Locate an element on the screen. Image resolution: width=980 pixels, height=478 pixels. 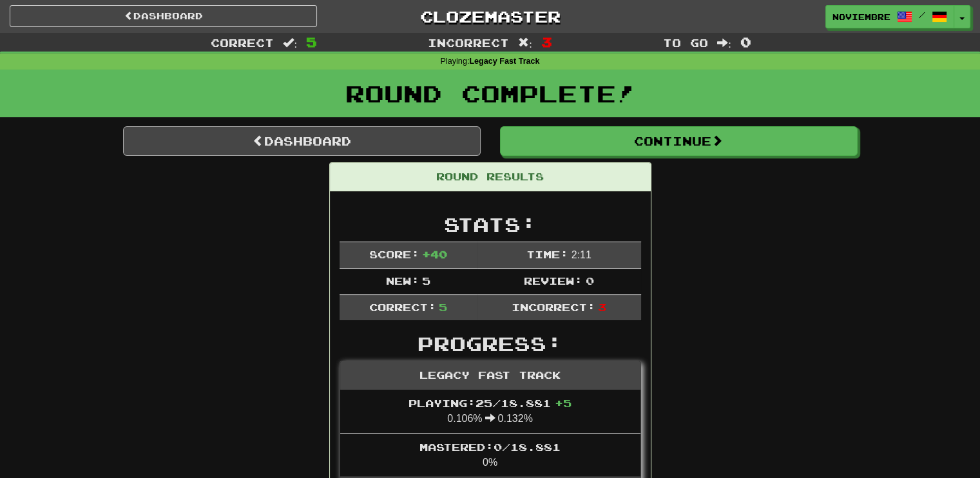
a: Clozemaster is located at coordinates (489, 16).